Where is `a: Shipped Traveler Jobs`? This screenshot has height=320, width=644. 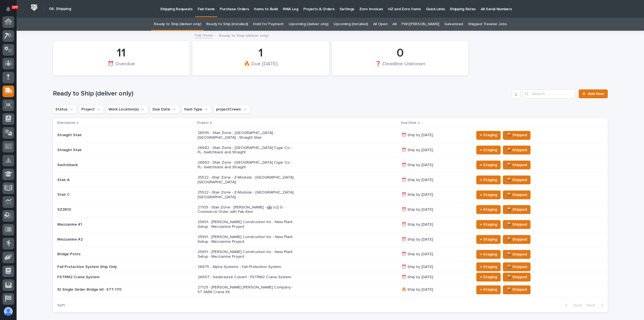
a: Shipped Traveler Jobs is located at coordinates (487, 24).